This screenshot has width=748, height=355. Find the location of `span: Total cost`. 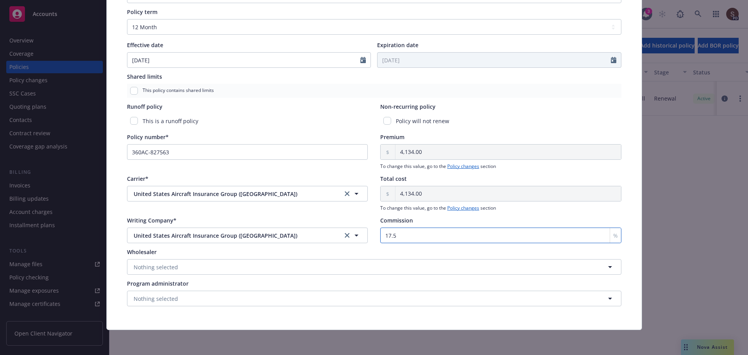

span: Total cost is located at coordinates (393, 178).